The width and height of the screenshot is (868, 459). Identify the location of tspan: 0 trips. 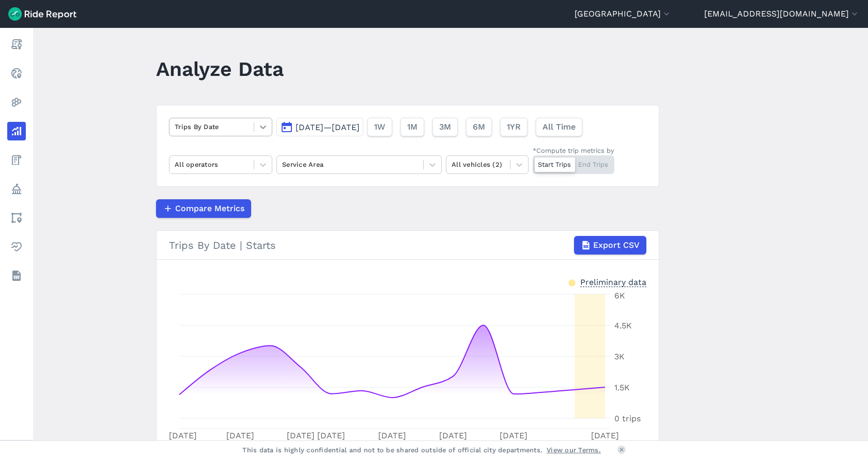
(627, 418).